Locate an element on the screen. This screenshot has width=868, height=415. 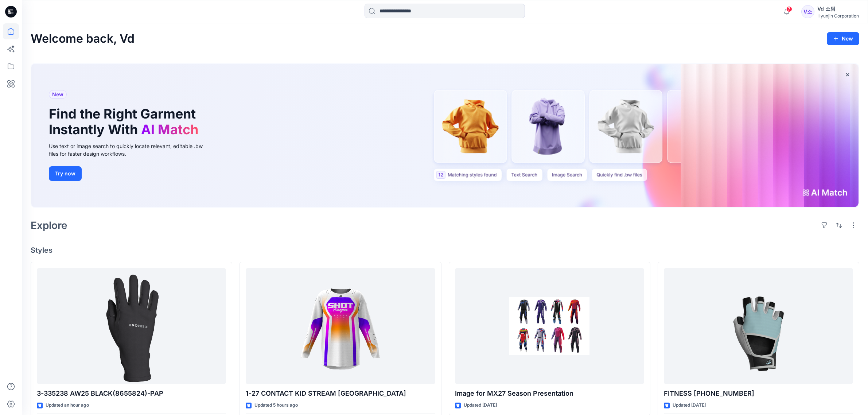
div: Hyunjin Corporation is located at coordinates (838, 16).